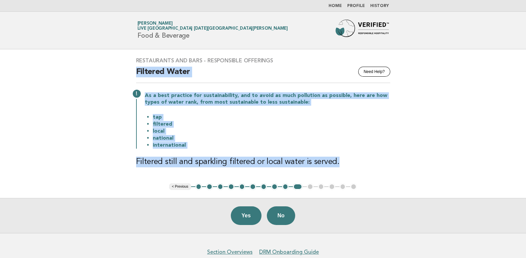 The image size is (526, 258). Describe the element at coordinates (271, 145) in the screenshot. I see `li: international` at that location.